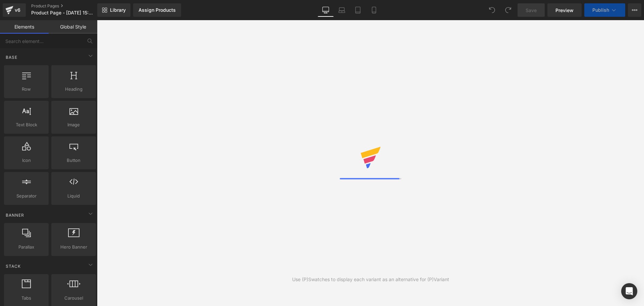 The height and width of the screenshot is (306, 644). What do you see at coordinates (74, 298) in the screenshot?
I see `span: Carousel` at bounding box center [74, 298].